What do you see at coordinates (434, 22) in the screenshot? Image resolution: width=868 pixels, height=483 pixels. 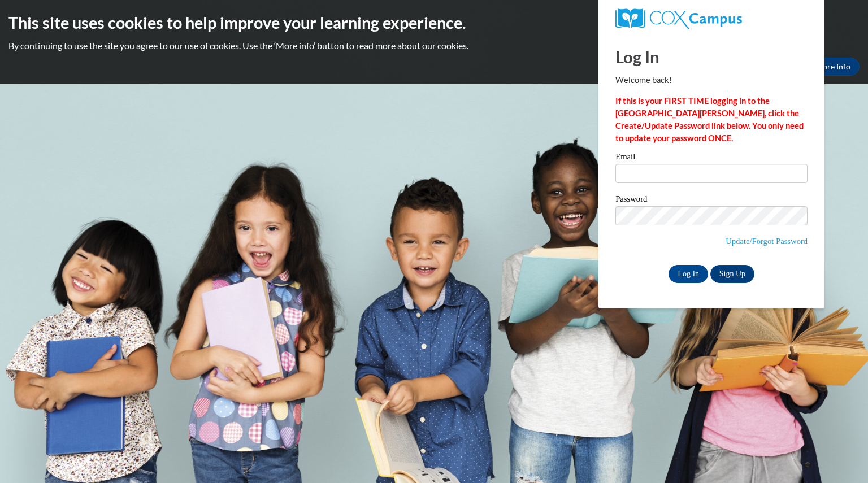 I see `h2: This site uses cookies to help improve your learning experience.` at bounding box center [434, 22].